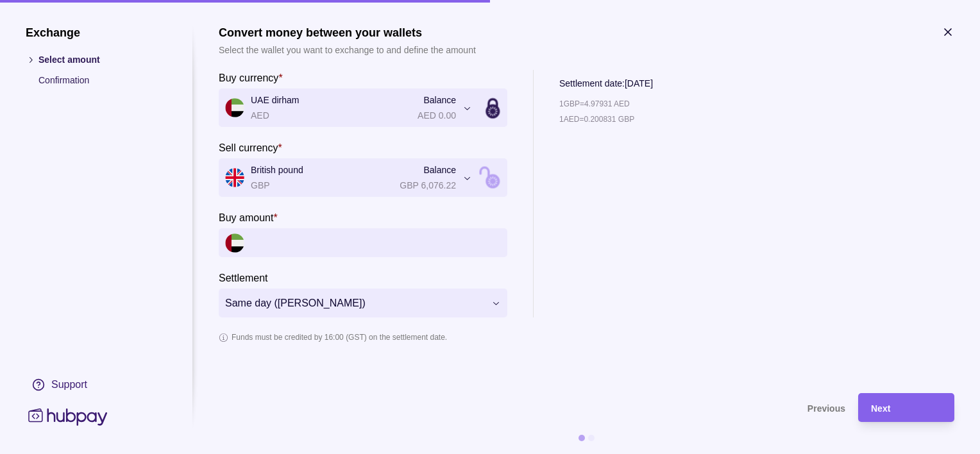 The image size is (980, 454). What do you see at coordinates (339, 337) in the screenshot?
I see `p: Funds must be credited by 16:00 (GST) on the settlement date.` at bounding box center [339, 337].